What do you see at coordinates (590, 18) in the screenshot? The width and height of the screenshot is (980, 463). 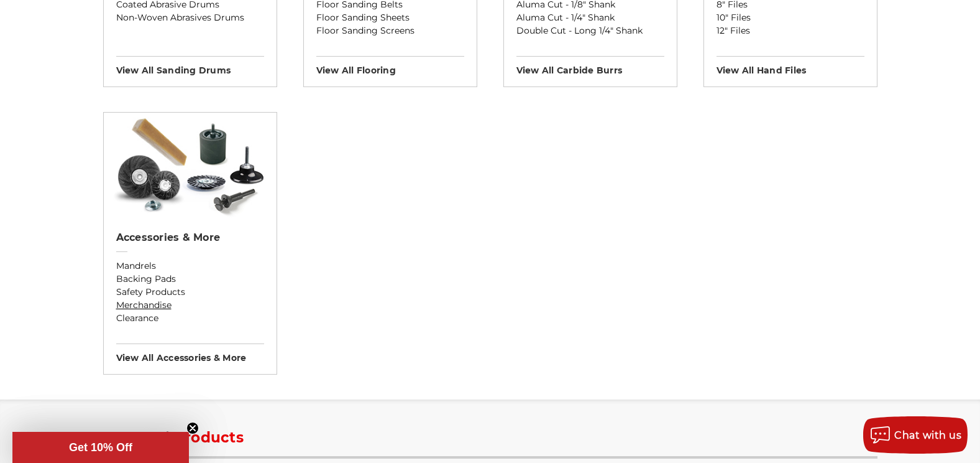 I see `a: Aluma Cut - 1/4" Shank` at bounding box center [590, 18].